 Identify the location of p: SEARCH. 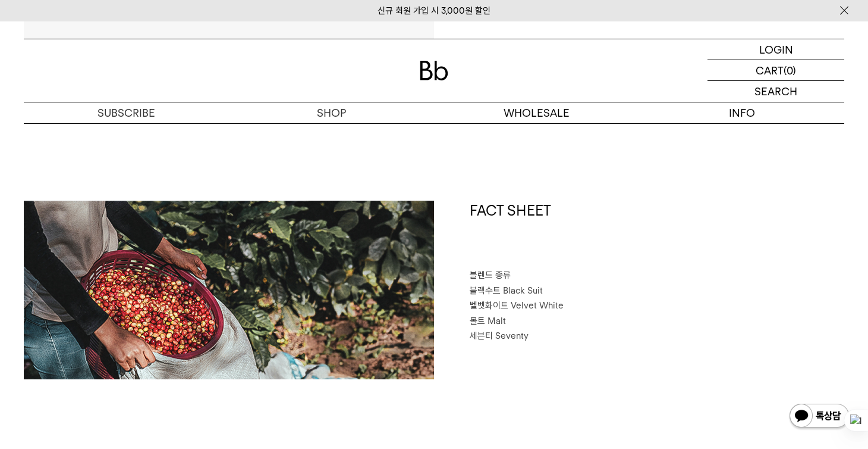
(775, 91).